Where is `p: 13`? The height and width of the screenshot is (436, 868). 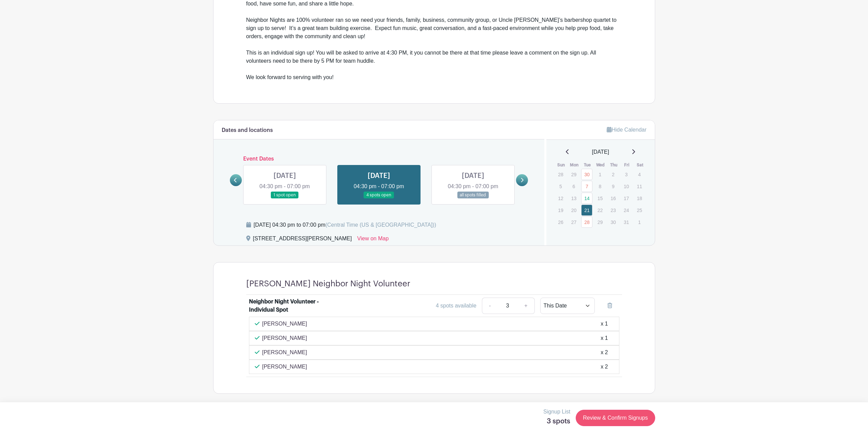
p: 13 is located at coordinates (574, 198).